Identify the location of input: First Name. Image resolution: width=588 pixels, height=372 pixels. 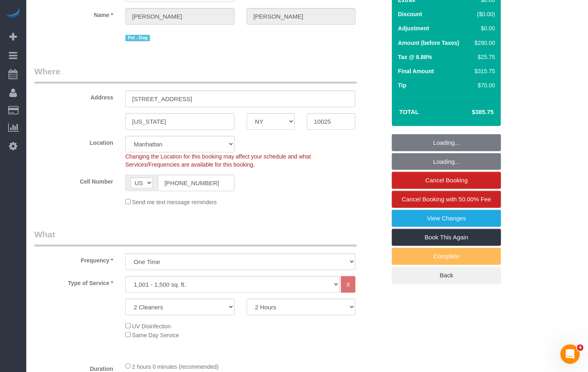
(180, 16).